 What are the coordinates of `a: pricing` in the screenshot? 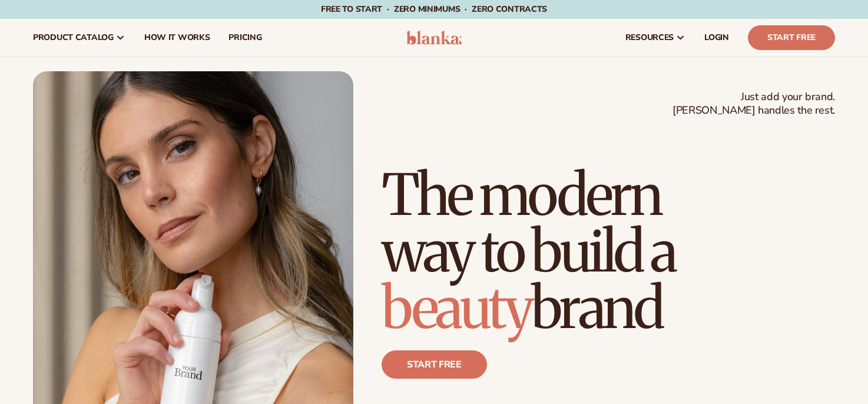 It's located at (245, 38).